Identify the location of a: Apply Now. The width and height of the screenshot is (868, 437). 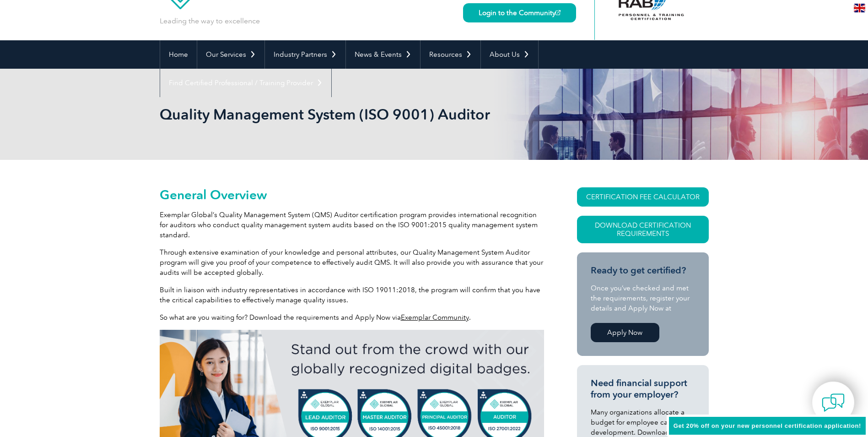
(625, 332).